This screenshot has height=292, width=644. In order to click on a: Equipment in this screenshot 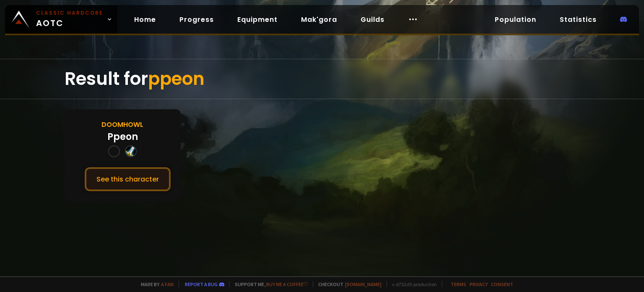, I will do `click(257, 20)`.